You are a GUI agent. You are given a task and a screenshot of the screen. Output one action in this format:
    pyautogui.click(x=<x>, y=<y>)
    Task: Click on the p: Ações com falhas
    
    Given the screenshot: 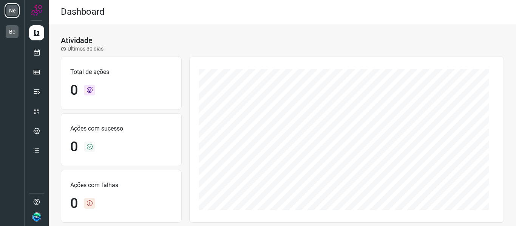 What is the action you would take?
    pyautogui.click(x=121, y=186)
    